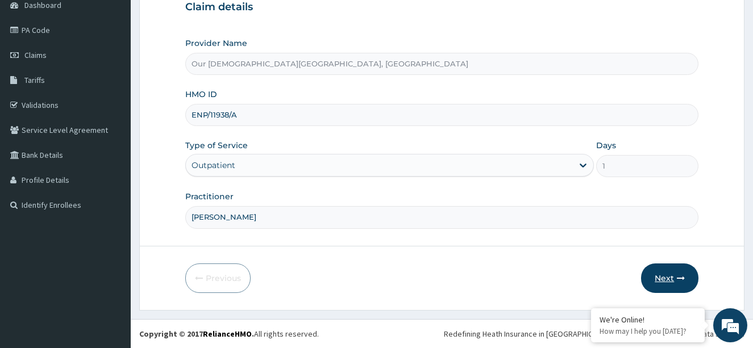  I want to click on input: Enter HMO ID, so click(442, 115).